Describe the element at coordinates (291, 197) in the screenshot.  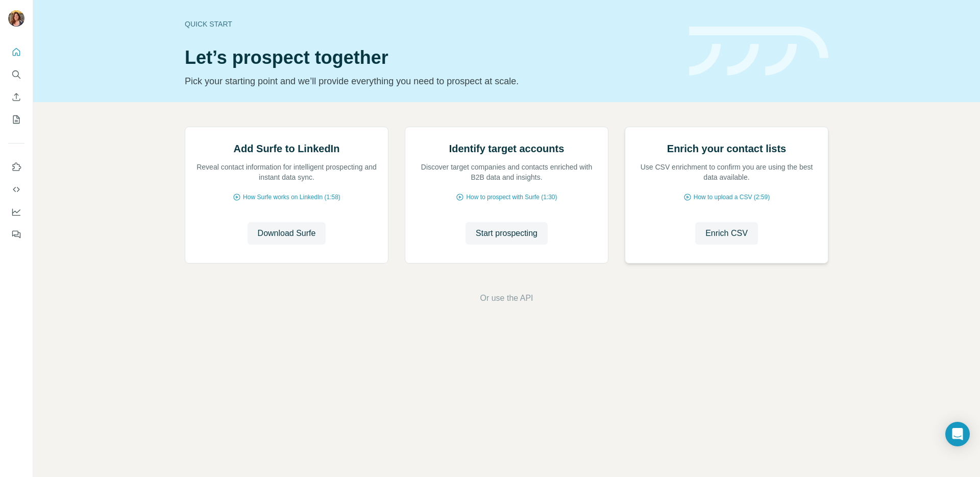
I see `span: How Surfe works on LinkedIn (1:58)` at that location.